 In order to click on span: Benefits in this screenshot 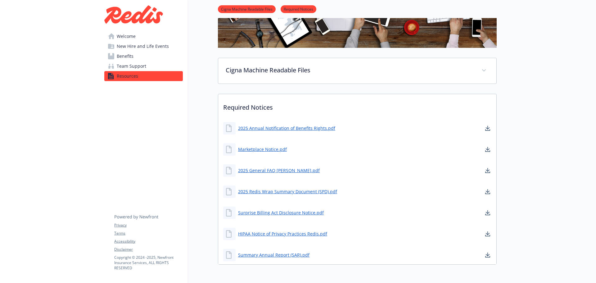, I will do `click(125, 56)`.